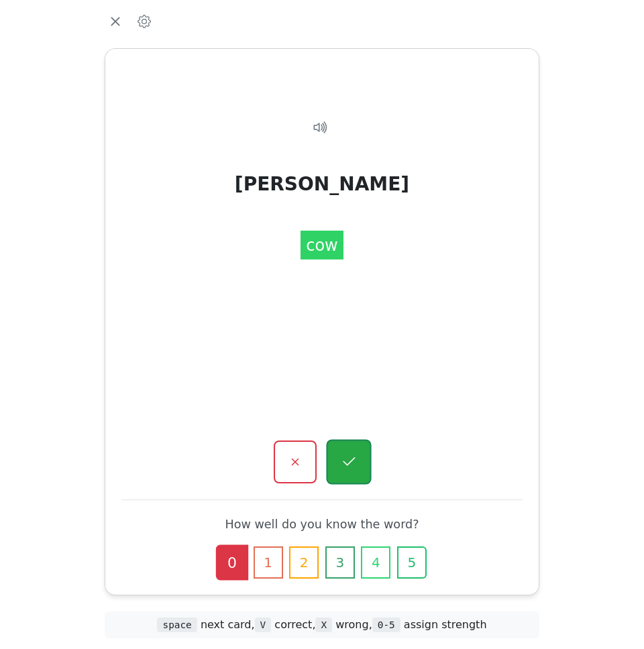 The height and width of the screenshot is (649, 644). What do you see at coordinates (269, 563) in the screenshot?
I see `button: 1` at bounding box center [269, 563].